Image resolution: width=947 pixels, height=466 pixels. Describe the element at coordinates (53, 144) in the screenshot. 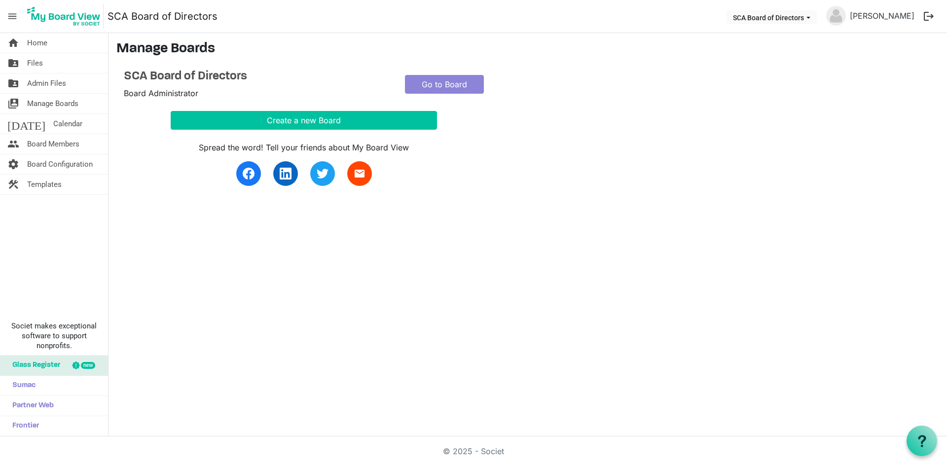

I see `span: Board Members` at that location.